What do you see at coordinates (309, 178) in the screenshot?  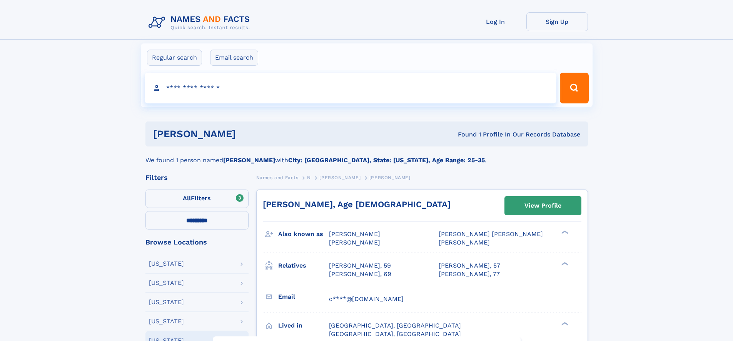 I see `span: N` at bounding box center [309, 178].